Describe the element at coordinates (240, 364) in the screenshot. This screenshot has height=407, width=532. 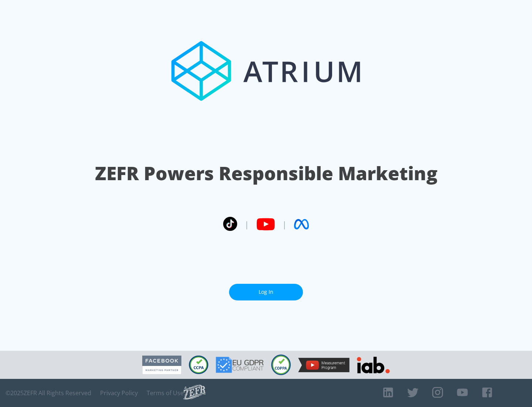
I see `img: GDPR Compliant` at that location.